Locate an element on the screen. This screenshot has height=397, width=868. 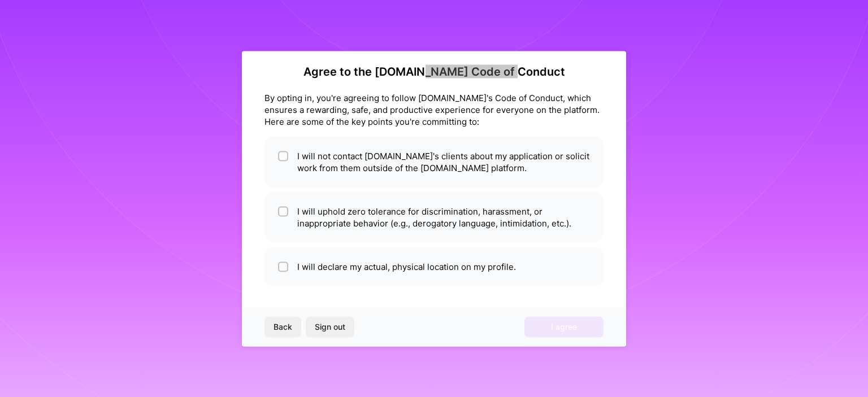
li: I will declare my actual, physical location on my profile. is located at coordinates (434, 266).